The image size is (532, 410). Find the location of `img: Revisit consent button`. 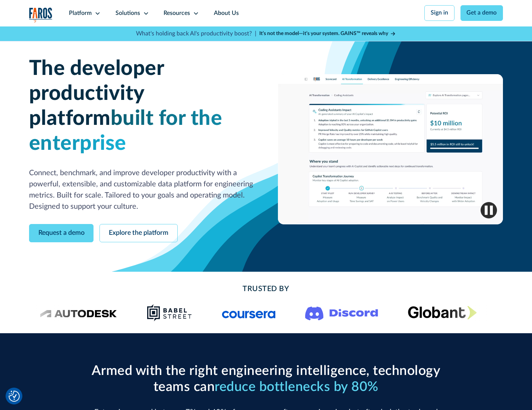

img: Revisit consent button is located at coordinates (14, 396).